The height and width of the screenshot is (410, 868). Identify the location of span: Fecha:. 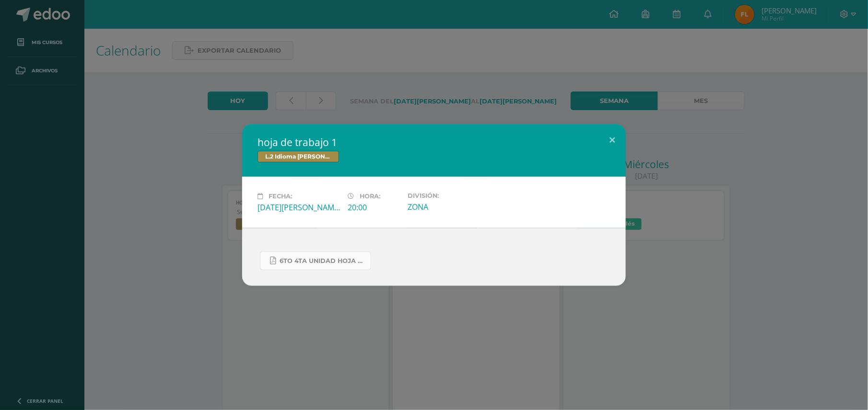
(280, 196).